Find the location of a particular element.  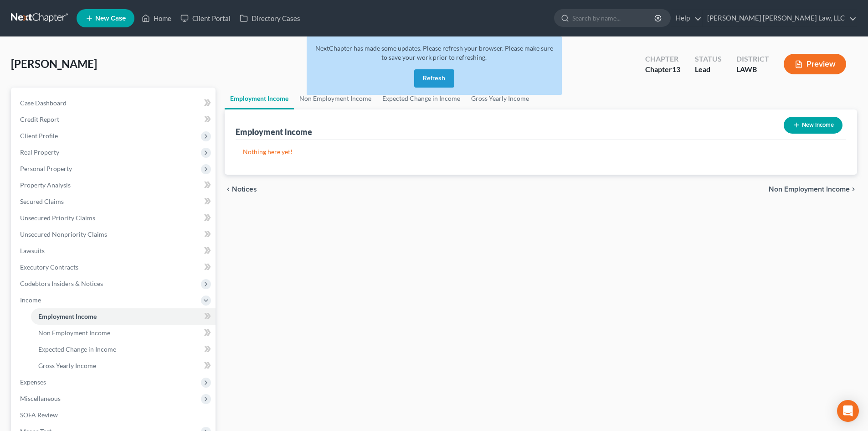

span: Unsecured Nonpriority Claims is located at coordinates (63, 234).